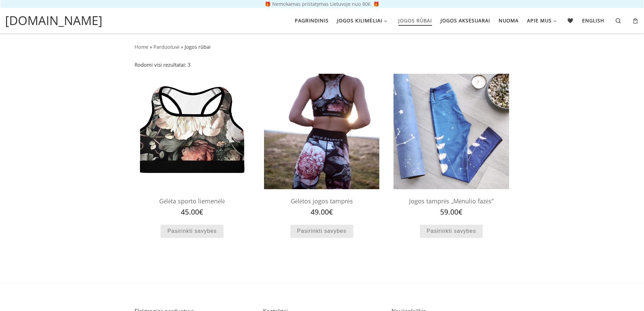  What do you see at coordinates (311, 19) in the screenshot?
I see `span: Pagrindinis` at bounding box center [311, 19].